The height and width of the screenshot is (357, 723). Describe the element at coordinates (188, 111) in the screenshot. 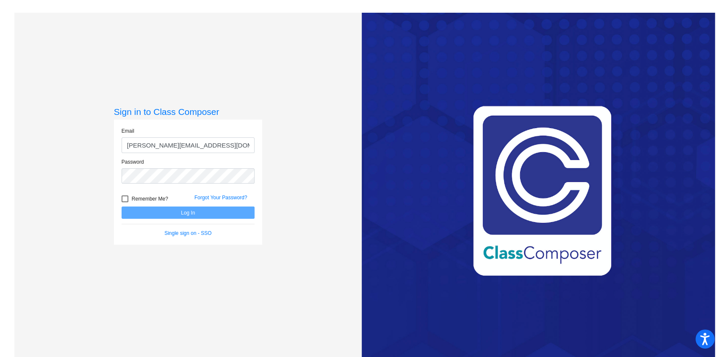

I see `h3: Sign in to Class Composer` at that location.